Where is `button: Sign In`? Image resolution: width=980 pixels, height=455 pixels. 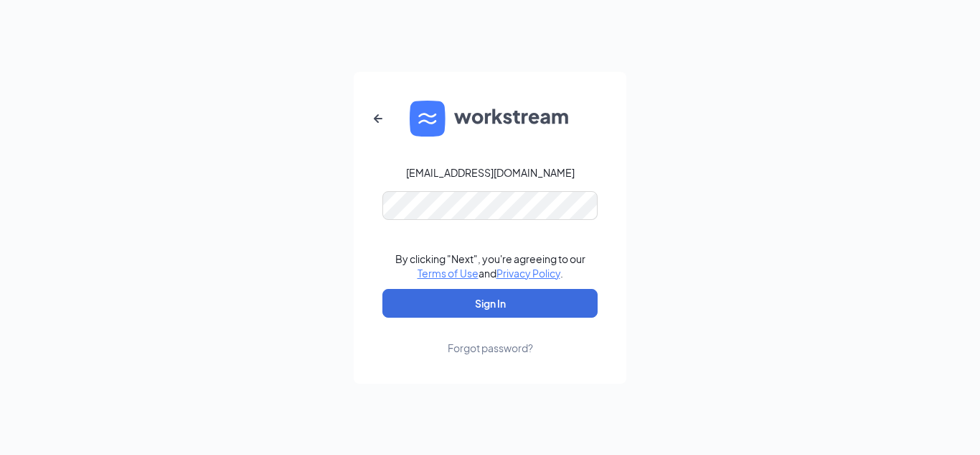 button: Sign In is located at coordinates (490, 303).